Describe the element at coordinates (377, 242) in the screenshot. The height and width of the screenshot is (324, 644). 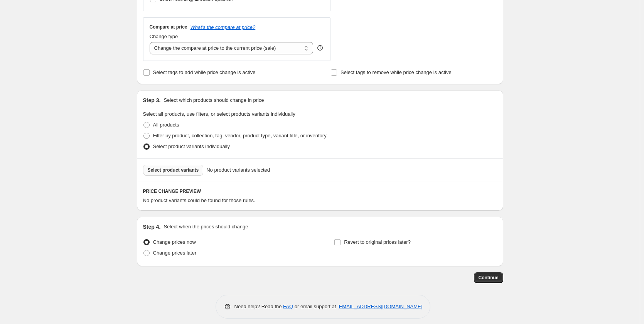
I see `span: Revert to original prices later?` at that location.